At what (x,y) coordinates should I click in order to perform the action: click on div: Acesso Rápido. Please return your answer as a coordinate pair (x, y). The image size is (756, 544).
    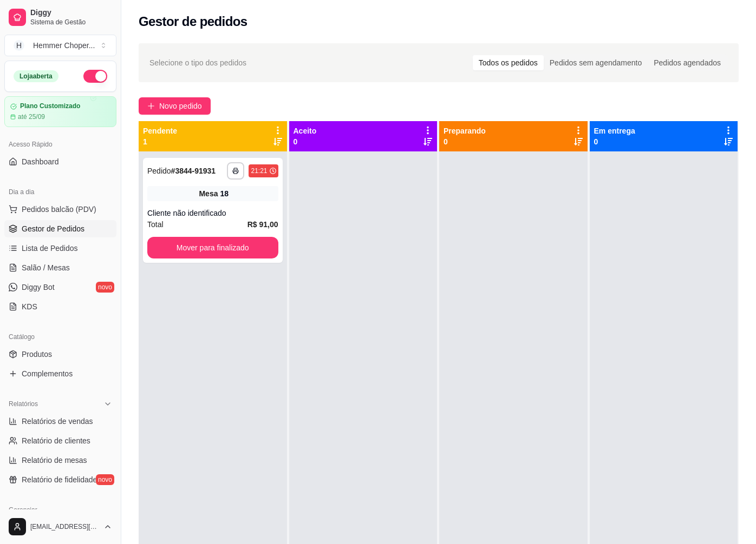
    Looking at the image, I should click on (60, 144).